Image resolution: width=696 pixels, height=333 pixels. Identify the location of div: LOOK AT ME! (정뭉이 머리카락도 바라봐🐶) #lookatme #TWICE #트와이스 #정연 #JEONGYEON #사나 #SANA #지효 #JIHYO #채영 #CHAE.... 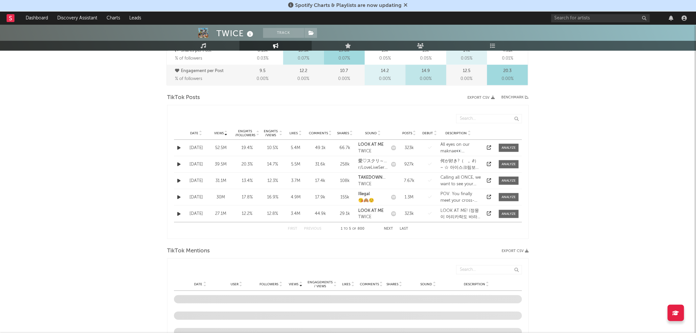
(460, 214).